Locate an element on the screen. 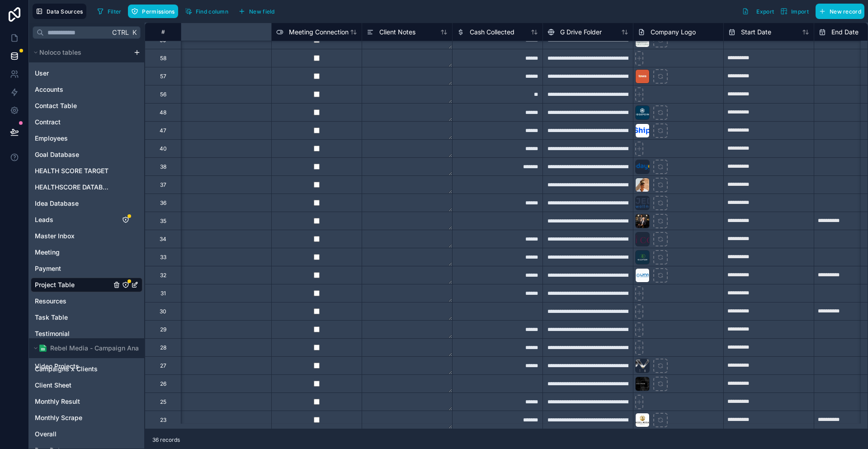  button: Find column is located at coordinates (207, 11).